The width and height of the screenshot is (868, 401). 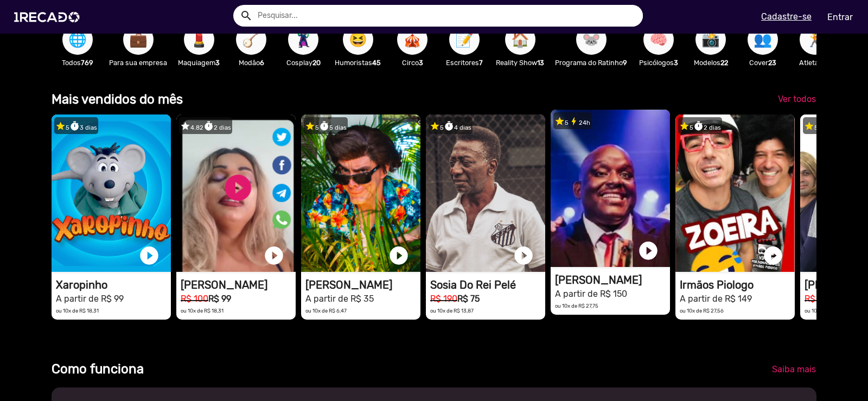 I want to click on p: Cosplay, so click(x=303, y=62).